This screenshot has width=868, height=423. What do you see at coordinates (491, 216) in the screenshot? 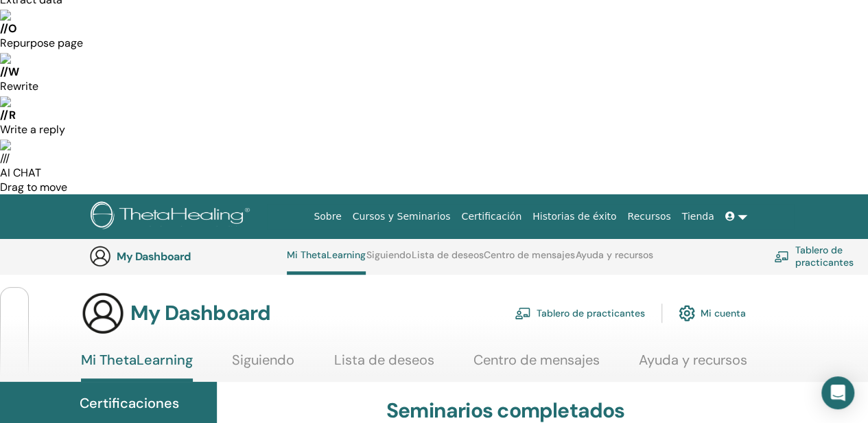
I see `a: Certificación` at bounding box center [491, 216].